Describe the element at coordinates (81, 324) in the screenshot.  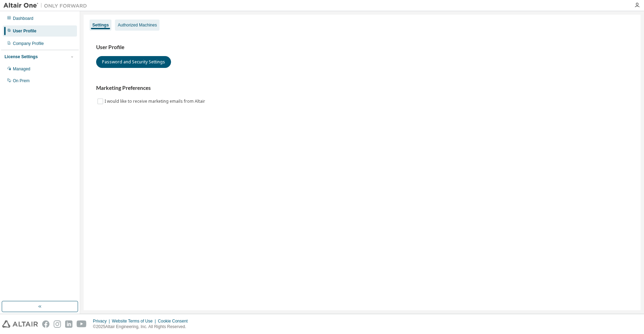
I see `img: youtube.svg` at that location.